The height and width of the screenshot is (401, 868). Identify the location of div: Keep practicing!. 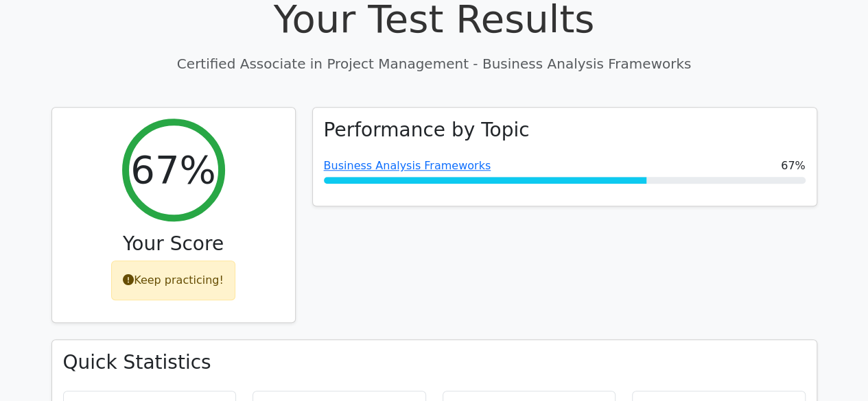
(173, 281).